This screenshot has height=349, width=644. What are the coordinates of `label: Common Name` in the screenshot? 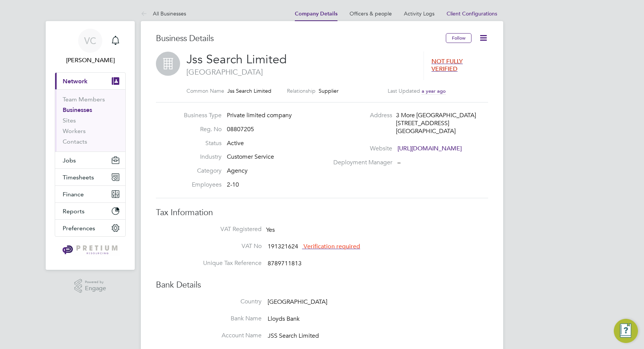 It's located at (206, 91).